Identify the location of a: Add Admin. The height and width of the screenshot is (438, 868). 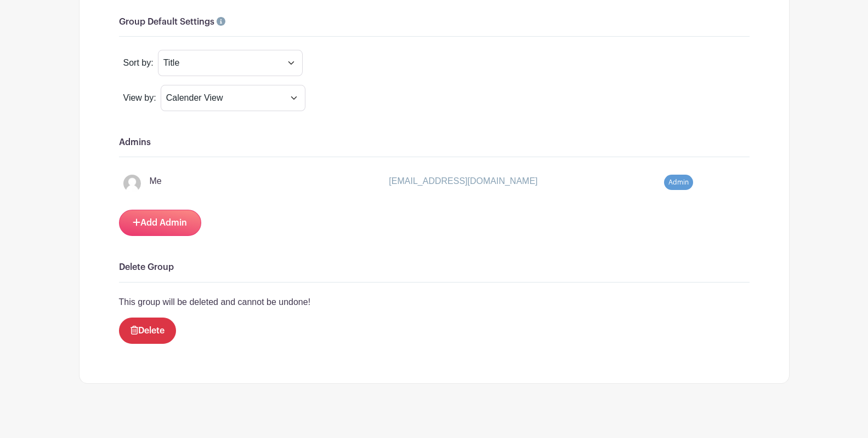
(160, 223).